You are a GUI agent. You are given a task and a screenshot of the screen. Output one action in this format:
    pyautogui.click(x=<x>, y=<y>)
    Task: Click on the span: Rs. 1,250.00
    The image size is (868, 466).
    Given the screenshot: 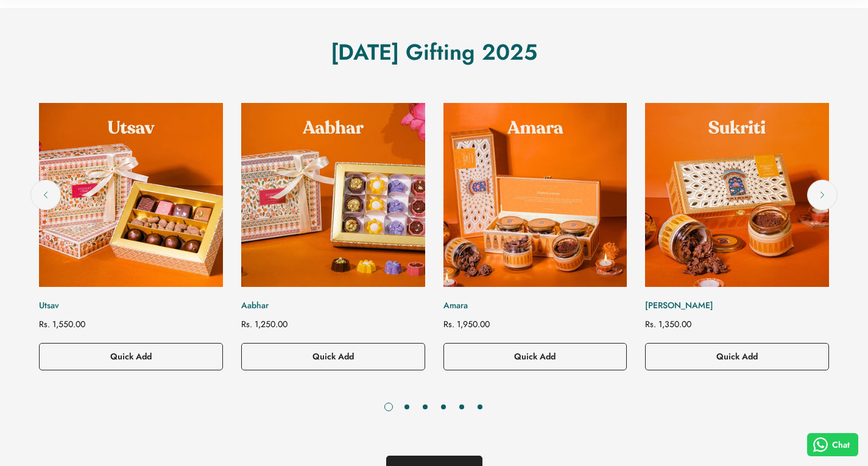 What is the action you would take?
    pyautogui.click(x=264, y=324)
    